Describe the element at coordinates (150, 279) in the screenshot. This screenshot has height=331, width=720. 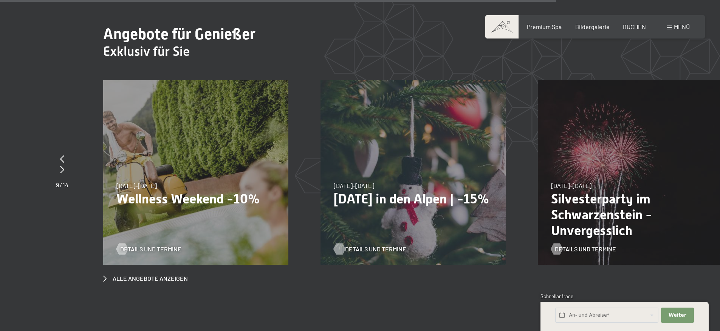
I see `span: Alle Angebote anzeigen` at that location.